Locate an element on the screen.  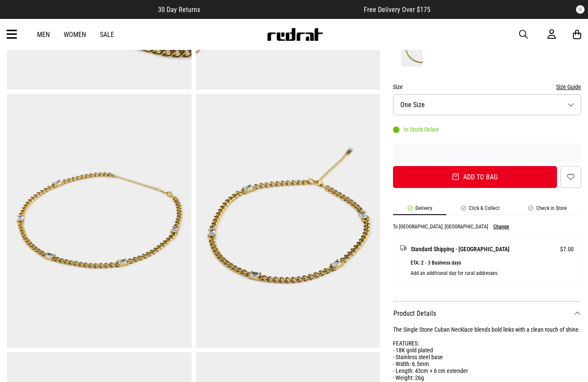
img: Redrat logo is located at coordinates (295, 34).